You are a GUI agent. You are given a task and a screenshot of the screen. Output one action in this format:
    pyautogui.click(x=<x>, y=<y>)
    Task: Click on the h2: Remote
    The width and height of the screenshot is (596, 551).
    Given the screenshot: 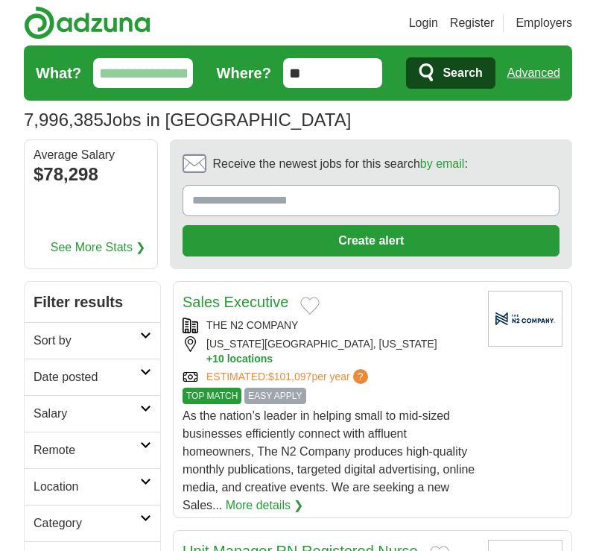 What is the action you would take?
    pyautogui.click(x=86, y=450)
    